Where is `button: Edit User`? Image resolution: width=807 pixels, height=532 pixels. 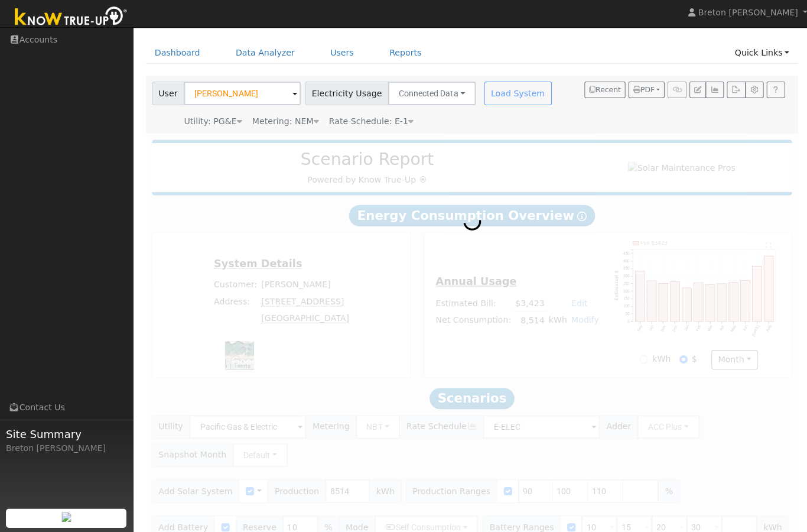
button: Edit User is located at coordinates (695, 92).